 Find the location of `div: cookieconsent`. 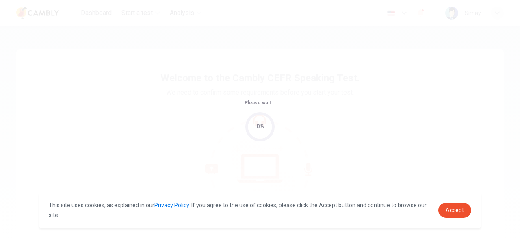

div: cookieconsent is located at coordinates (260, 210).